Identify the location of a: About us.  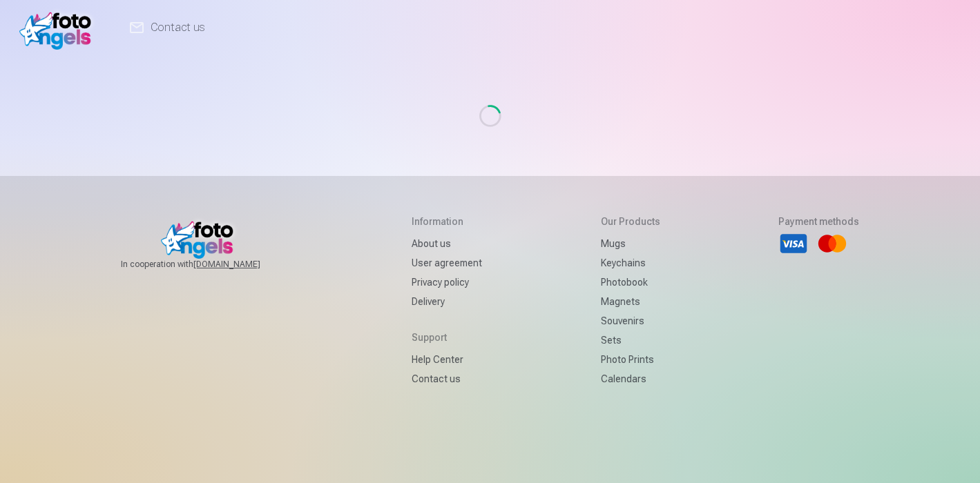
(447, 243).